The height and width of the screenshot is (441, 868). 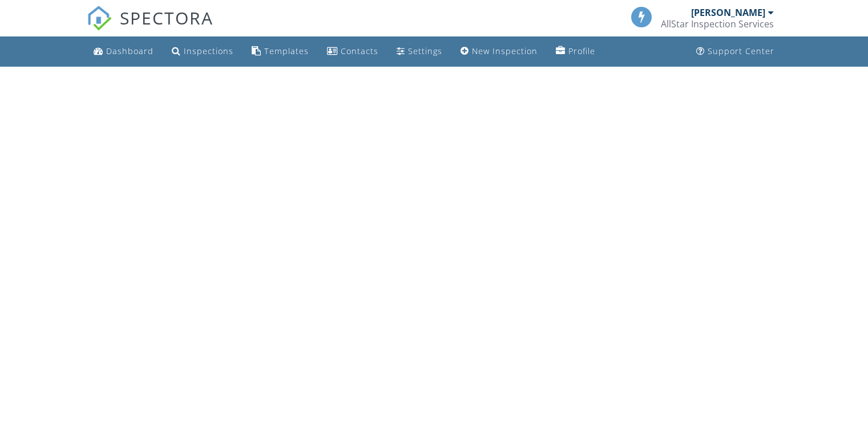 What do you see at coordinates (203, 51) in the screenshot?
I see `a: Inspections` at bounding box center [203, 51].